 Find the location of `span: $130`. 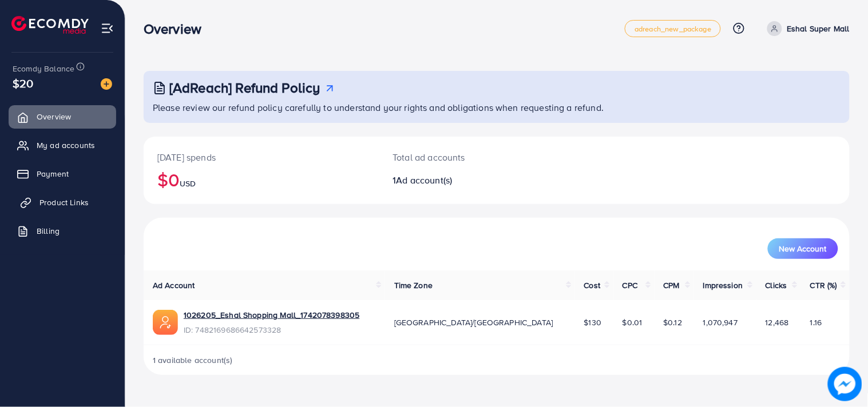

span: $130 is located at coordinates (592, 322).